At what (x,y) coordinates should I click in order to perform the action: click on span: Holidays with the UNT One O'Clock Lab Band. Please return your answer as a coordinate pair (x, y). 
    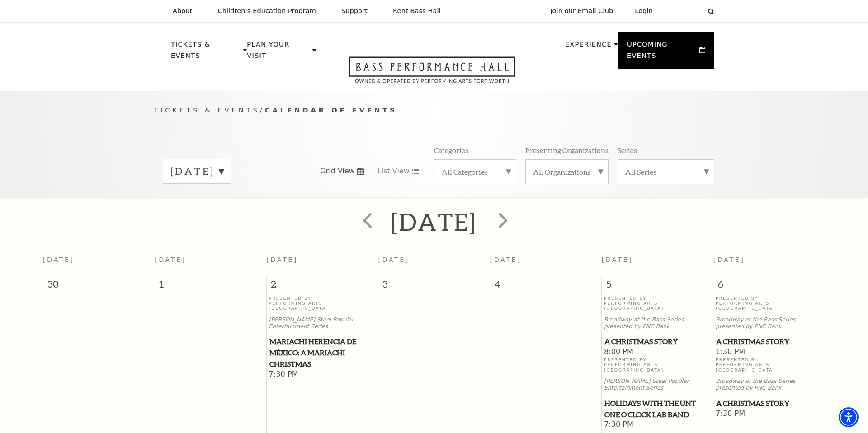
    Looking at the image, I should click on (657, 409).